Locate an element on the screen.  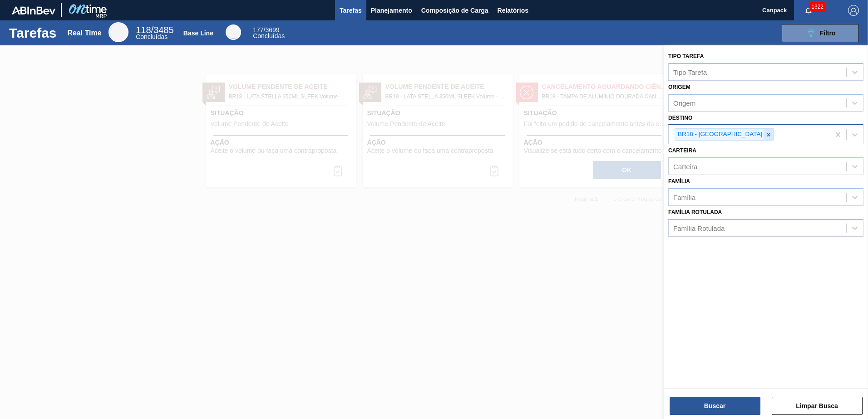
label: Destino is located at coordinates (680, 118).